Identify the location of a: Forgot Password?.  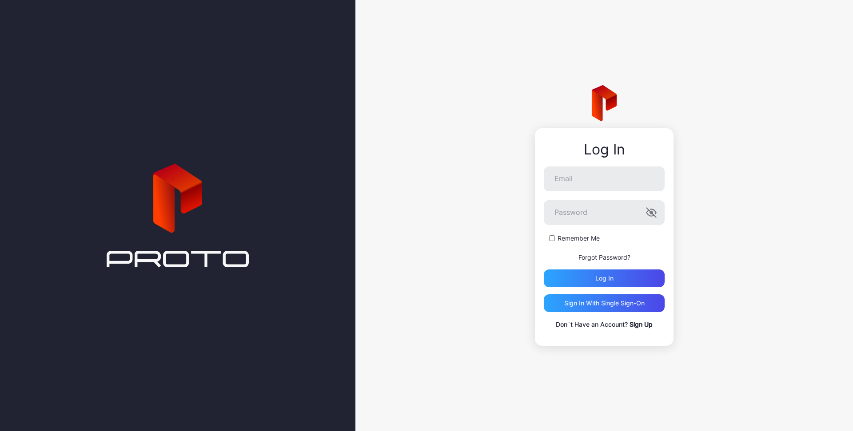
(604, 257).